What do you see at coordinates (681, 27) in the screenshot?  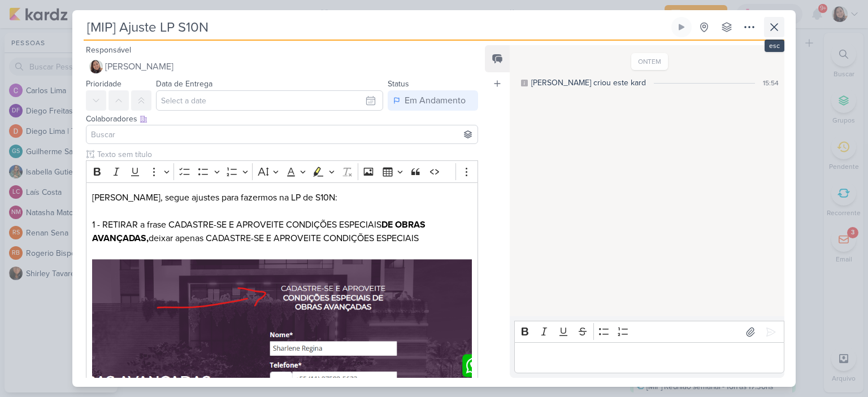 I see `div: Ligar relógio` at bounding box center [681, 27].